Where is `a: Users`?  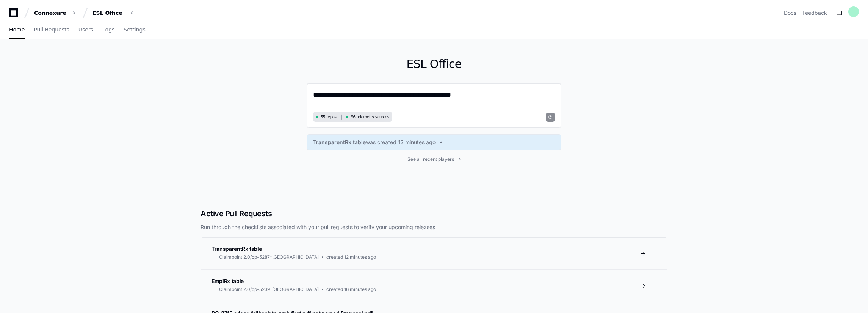 a: Users is located at coordinates (86, 30).